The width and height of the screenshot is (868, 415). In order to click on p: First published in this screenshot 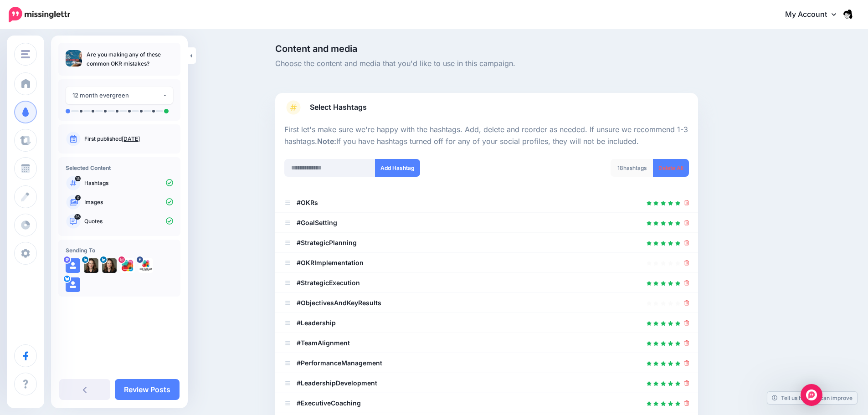, I will do `click(129, 139)`.